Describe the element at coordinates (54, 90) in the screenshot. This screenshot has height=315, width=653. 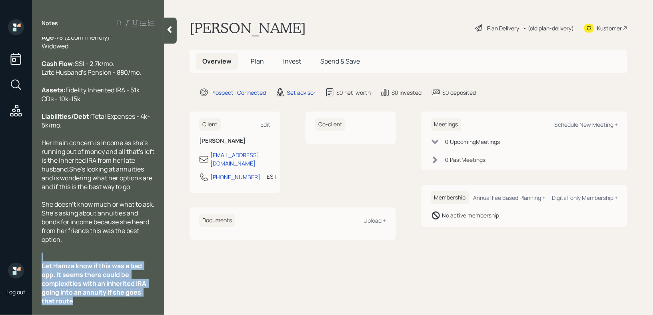
I see `span: Assets:` at that location.